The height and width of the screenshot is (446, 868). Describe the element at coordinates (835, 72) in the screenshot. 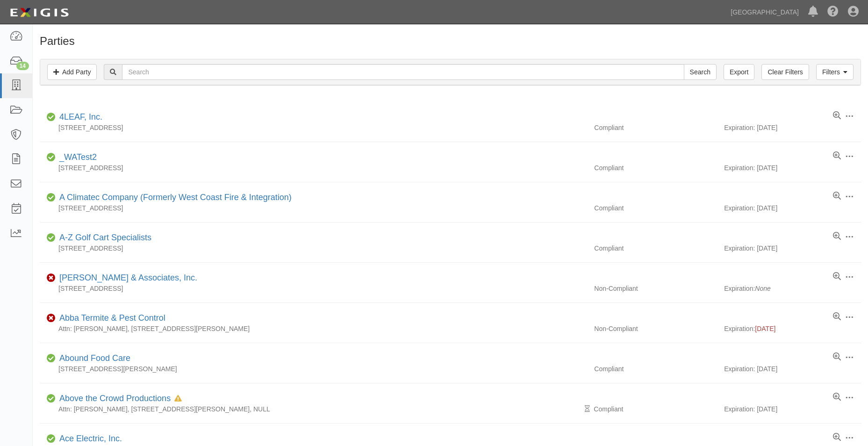

I see `a: Filters` at that location.